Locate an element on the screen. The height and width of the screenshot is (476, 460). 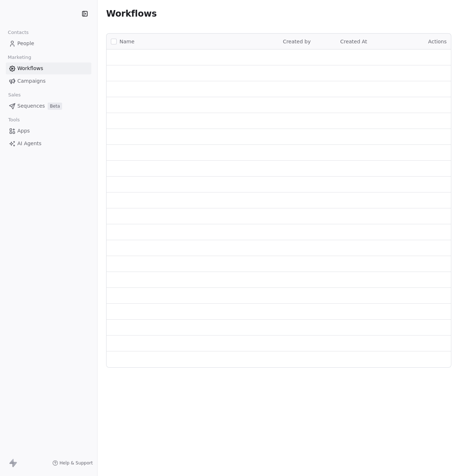
span: Beta is located at coordinates (55, 106).